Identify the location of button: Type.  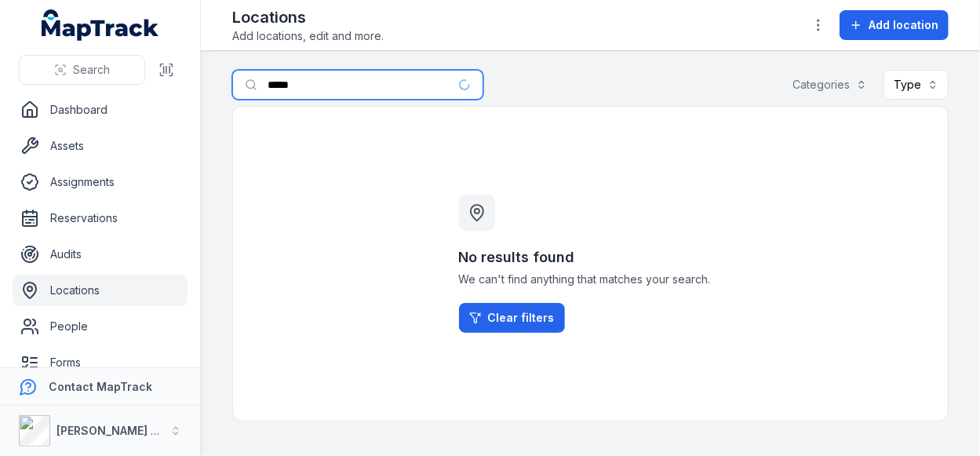
(916, 85).